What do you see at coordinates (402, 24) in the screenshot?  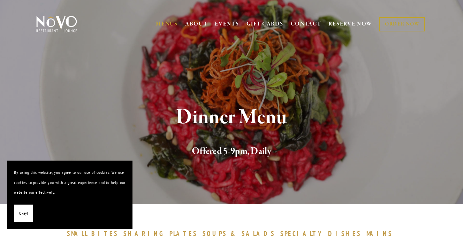 I see `a: ORDER NOW` at bounding box center [402, 24].